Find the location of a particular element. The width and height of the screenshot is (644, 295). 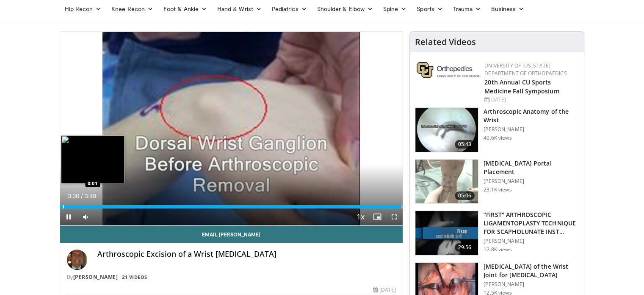

span: 3:38 is located at coordinates (73, 196).